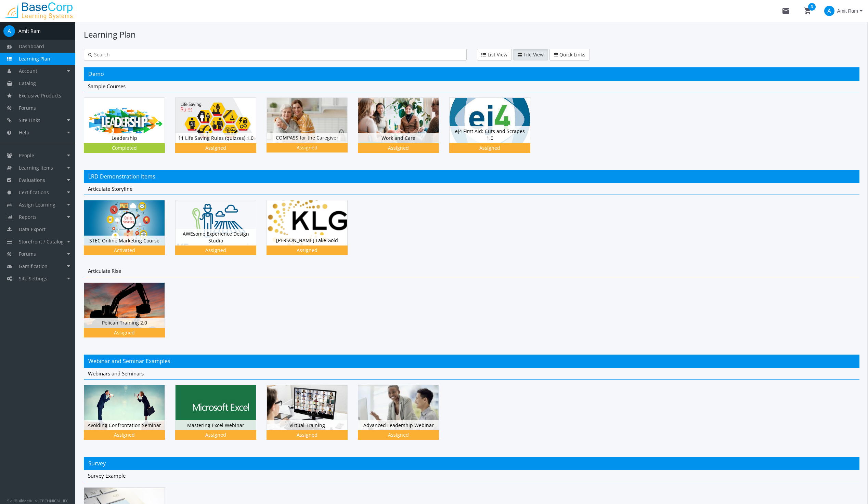  Describe the element at coordinates (32, 180) in the screenshot. I see `span: Evaluations` at that location.